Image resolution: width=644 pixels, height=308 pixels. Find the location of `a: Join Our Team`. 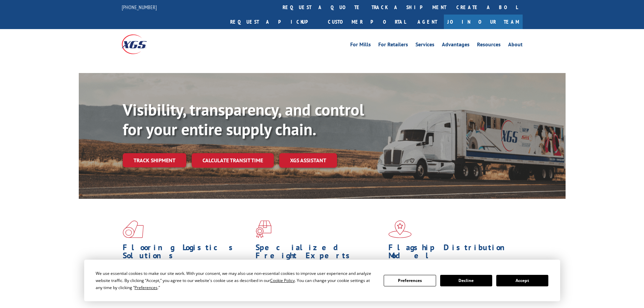

a: Join Our Team is located at coordinates (483, 22).